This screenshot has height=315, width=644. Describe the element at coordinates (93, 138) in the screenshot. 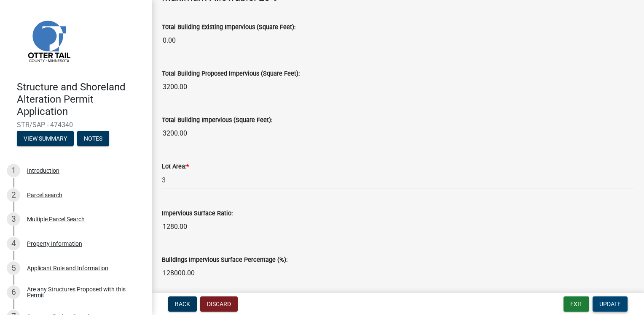

I see `button: Notes` at that location.